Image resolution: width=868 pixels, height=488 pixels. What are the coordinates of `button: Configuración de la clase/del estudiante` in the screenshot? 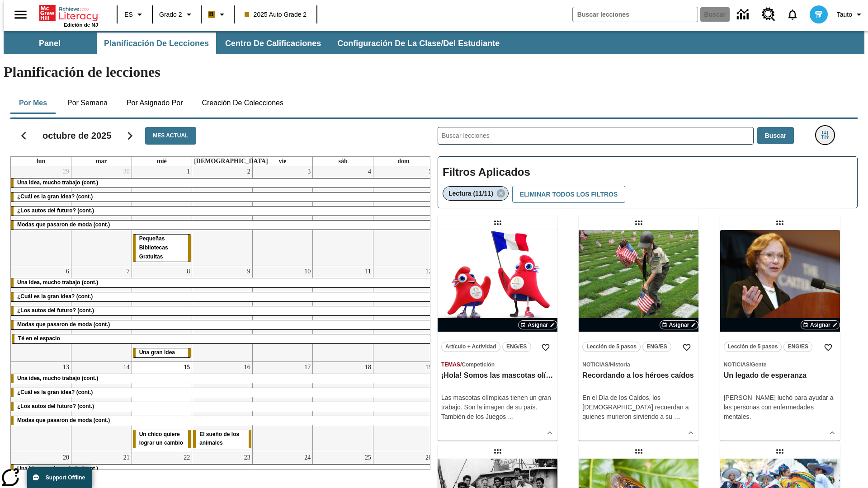 It's located at (418, 43).